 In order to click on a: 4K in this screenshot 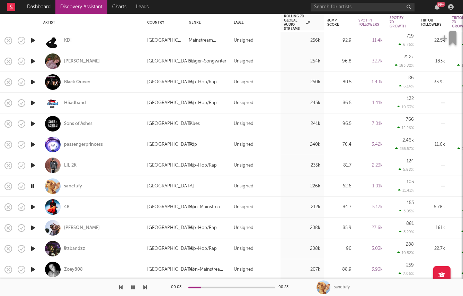, I will do `click(67, 207)`.